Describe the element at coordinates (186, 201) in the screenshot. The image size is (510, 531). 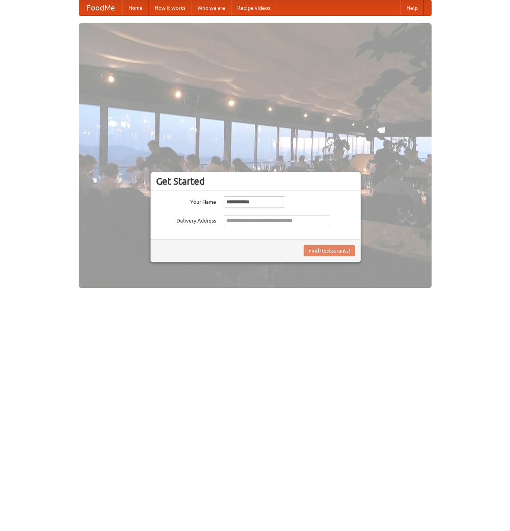
I see `label: Your Name` at that location.